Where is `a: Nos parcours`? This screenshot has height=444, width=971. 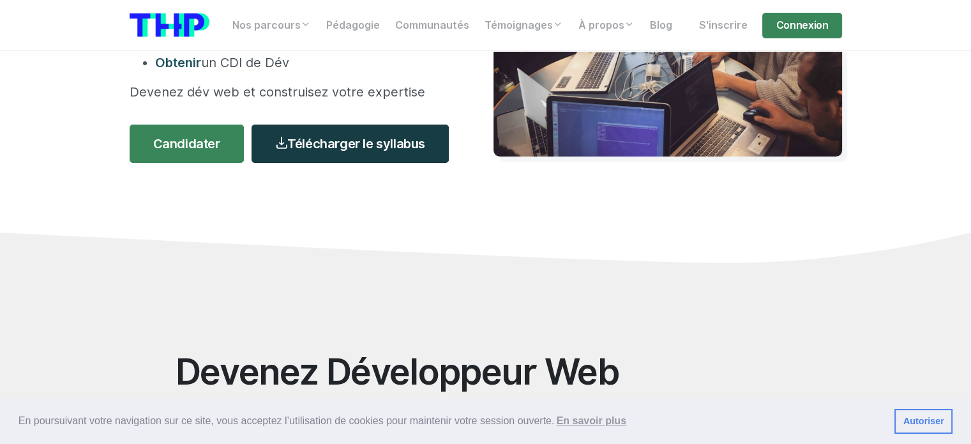 a: Nos parcours is located at coordinates (271, 26).